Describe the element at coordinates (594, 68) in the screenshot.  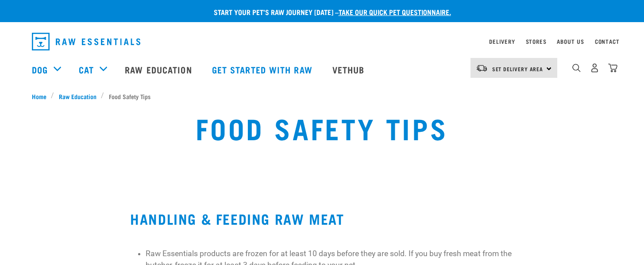
I see `img: user.png` at that location.